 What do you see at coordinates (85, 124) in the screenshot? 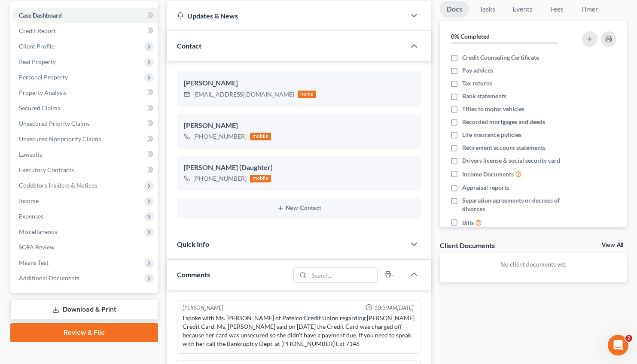
I see `a: Unsecured Priority Claims` at bounding box center [85, 124].